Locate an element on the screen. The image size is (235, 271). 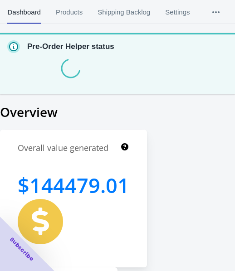
button: More tabs is located at coordinates (216, 12).